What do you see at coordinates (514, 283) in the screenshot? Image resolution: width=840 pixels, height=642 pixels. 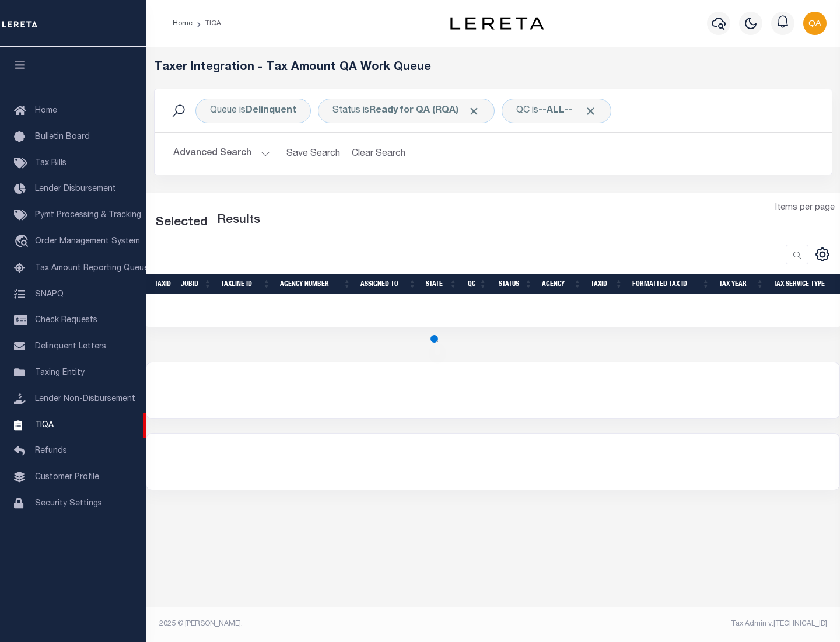 I see `th: Status` at bounding box center [514, 283].